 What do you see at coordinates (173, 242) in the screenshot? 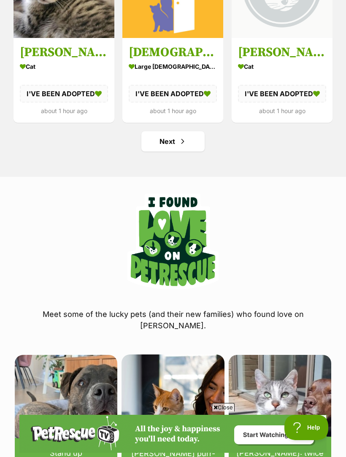
I see `img: Found love on PetRescue` at bounding box center [173, 242].